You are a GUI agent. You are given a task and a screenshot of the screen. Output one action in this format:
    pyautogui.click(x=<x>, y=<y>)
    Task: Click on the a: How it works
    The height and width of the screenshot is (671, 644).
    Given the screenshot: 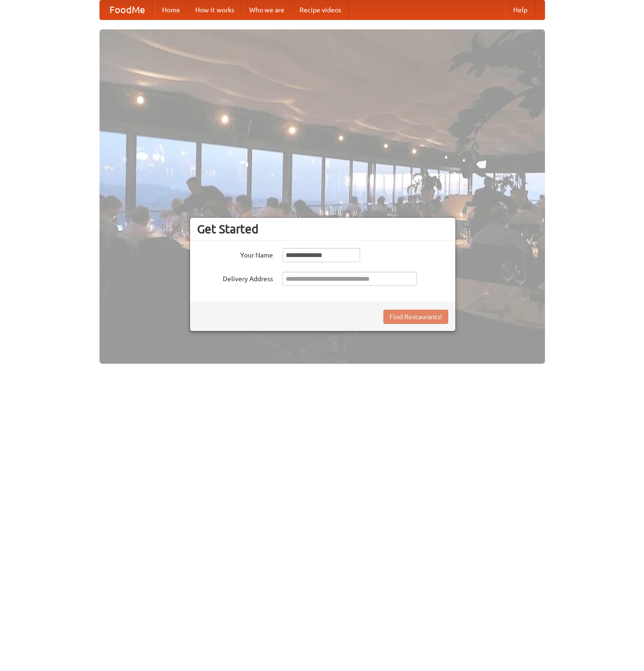 What is the action you would take?
    pyautogui.click(x=215, y=10)
    